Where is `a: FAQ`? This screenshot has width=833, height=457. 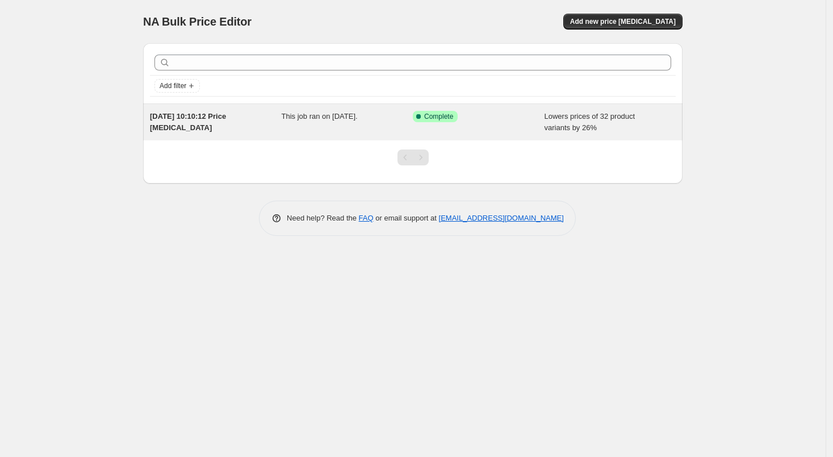
a: FAQ is located at coordinates (366, 218).